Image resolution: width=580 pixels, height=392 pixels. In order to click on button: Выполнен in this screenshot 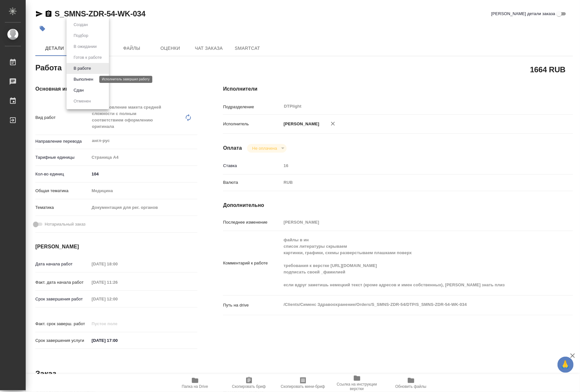, I will do `click(84, 79)`.